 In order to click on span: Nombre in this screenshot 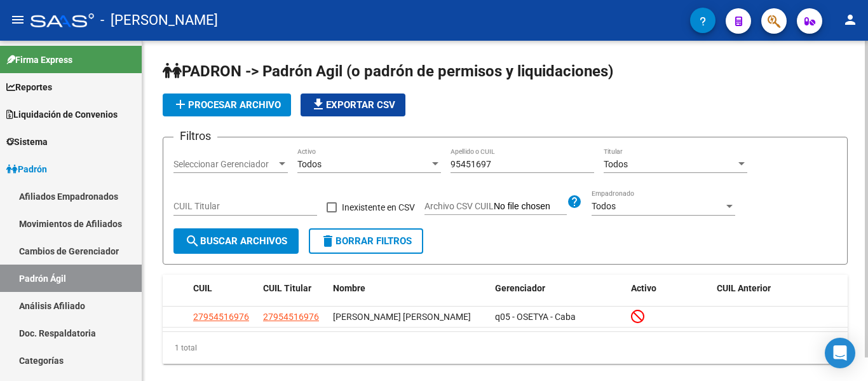, I will do `click(349, 288)`.